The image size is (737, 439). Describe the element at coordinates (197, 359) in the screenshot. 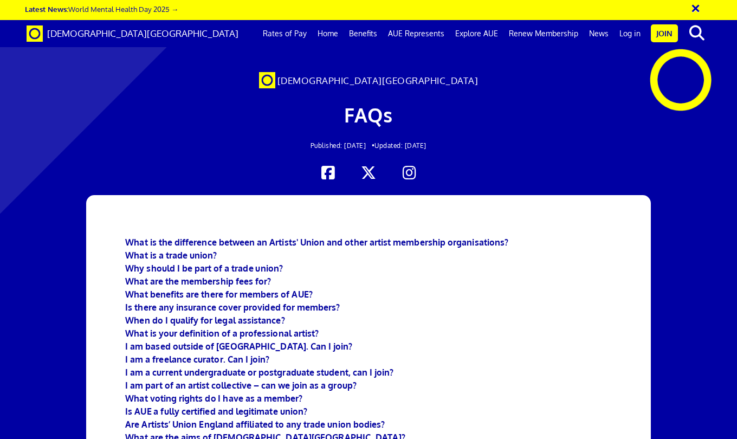

I see `b: I am a freelance curator. Can I join?` at that location.